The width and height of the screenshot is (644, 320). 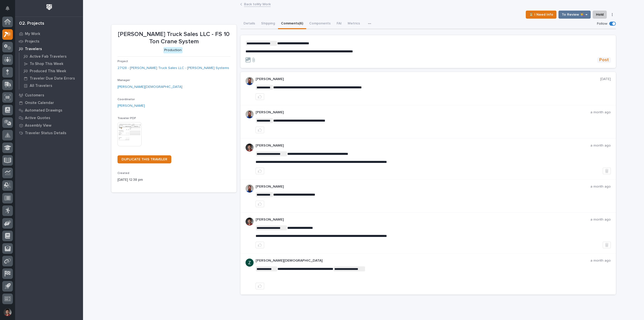 What do you see at coordinates (39, 103) in the screenshot?
I see `p: Onsite Calendar` at bounding box center [39, 103].